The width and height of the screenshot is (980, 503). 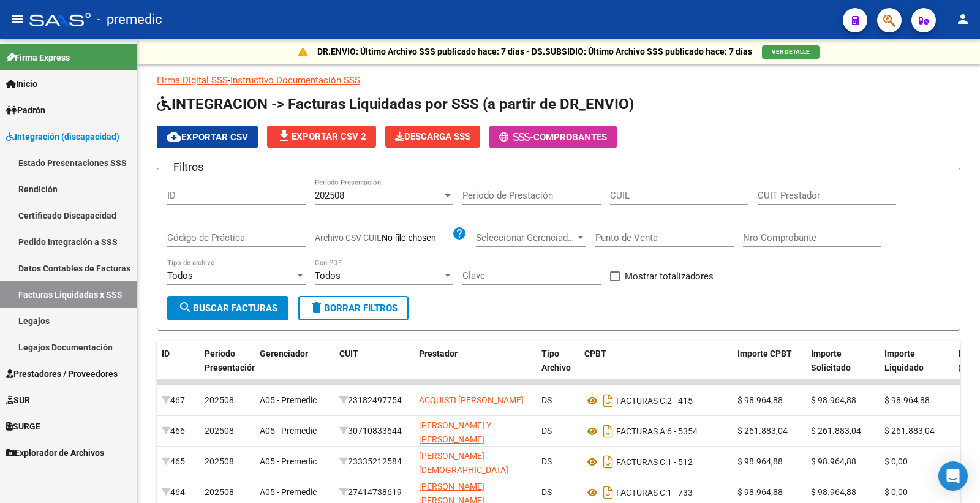 I want to click on div: 27414738619, so click(x=374, y=492).